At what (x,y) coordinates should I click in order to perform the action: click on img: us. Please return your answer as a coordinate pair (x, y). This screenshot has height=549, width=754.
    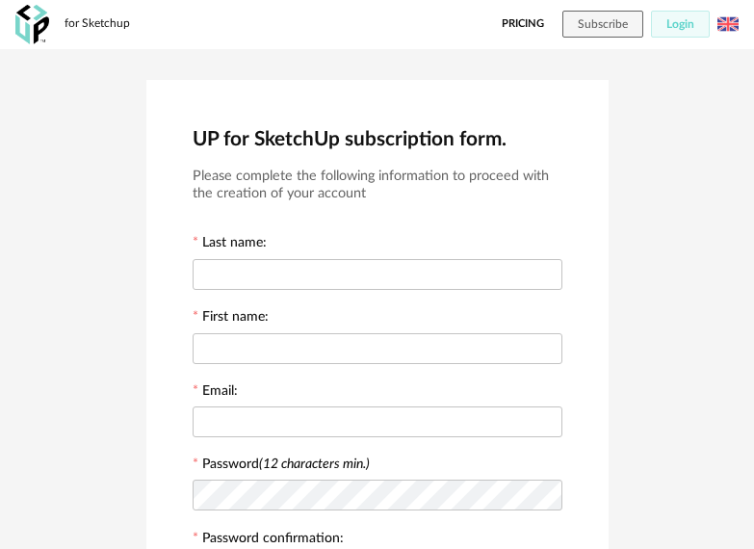
    Looking at the image, I should click on (728, 24).